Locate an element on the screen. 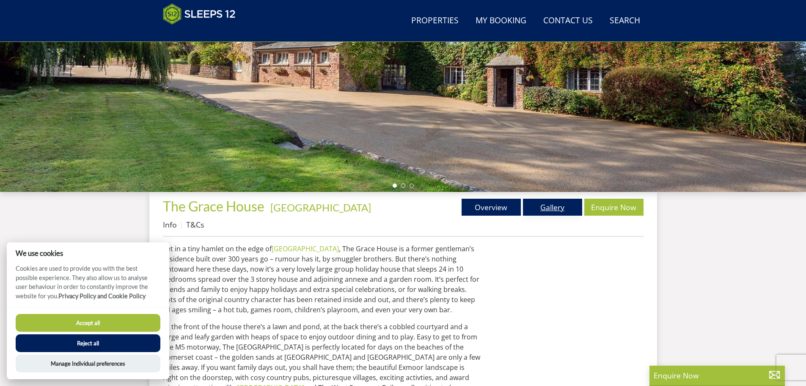  a: Properties is located at coordinates (435, 21).